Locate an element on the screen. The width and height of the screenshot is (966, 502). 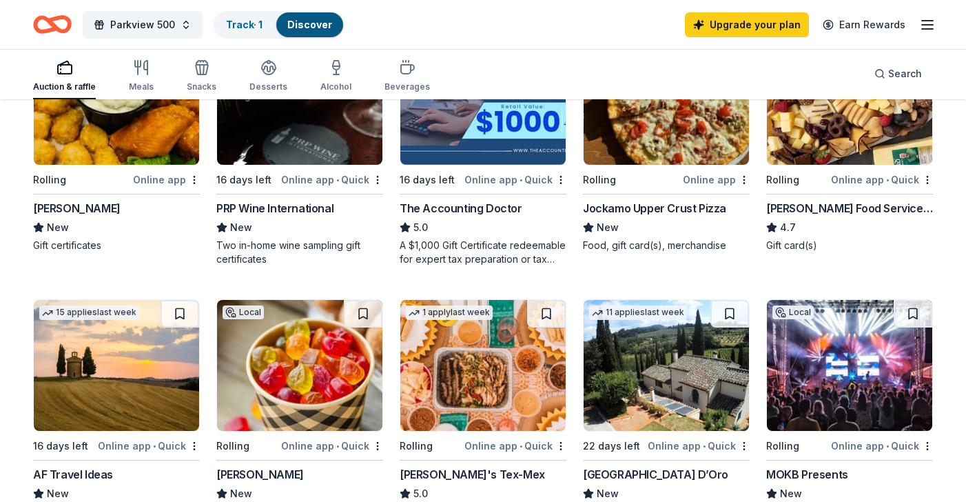
button: Beverages is located at coordinates (407, 76).